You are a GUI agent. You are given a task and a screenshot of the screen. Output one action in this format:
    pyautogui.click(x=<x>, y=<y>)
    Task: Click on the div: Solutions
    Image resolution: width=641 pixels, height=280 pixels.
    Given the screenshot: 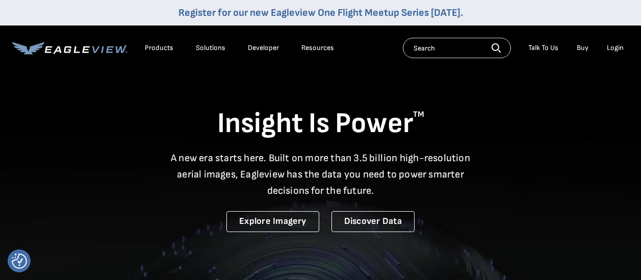 What is the action you would take?
    pyautogui.click(x=211, y=48)
    